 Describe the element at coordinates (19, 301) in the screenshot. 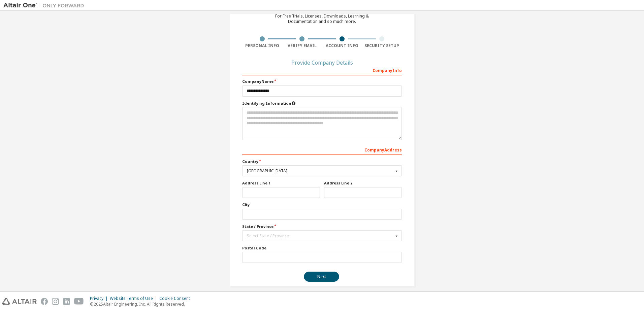

I see `img: altair_logo.svg` at that location.